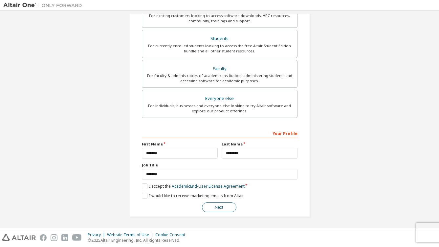 The height and width of the screenshot is (247, 439). What do you see at coordinates (219, 165) in the screenshot?
I see `label: Job Title` at bounding box center [219, 165].